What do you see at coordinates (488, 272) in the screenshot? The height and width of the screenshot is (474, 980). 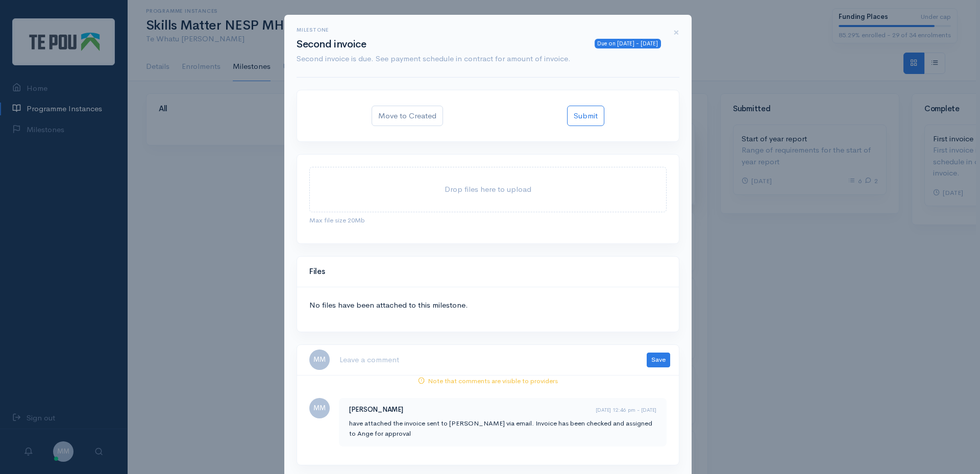 I see `h4: Files` at bounding box center [488, 272].